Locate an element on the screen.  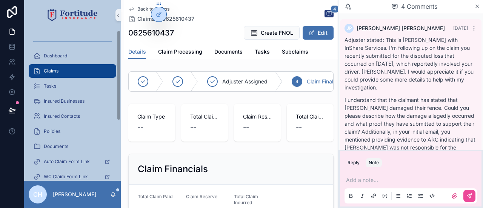
a: Dashboard is located at coordinates (72, 56).